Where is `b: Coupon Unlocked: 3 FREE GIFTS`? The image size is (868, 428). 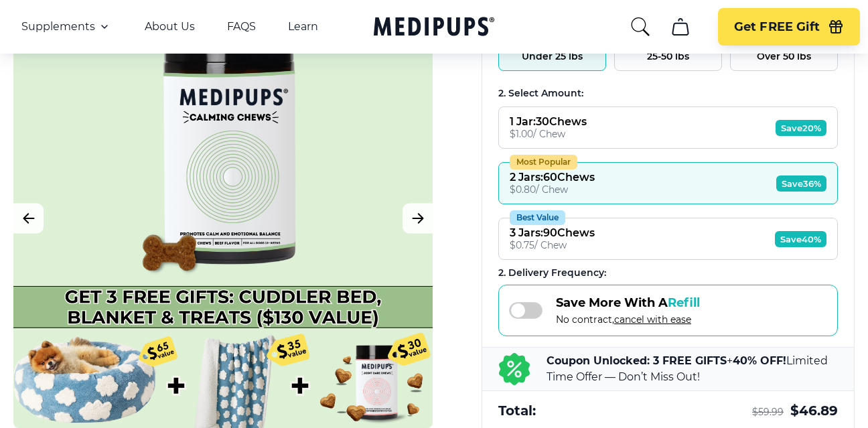
b: Coupon Unlocked: 3 FREE GIFTS is located at coordinates (636, 360).